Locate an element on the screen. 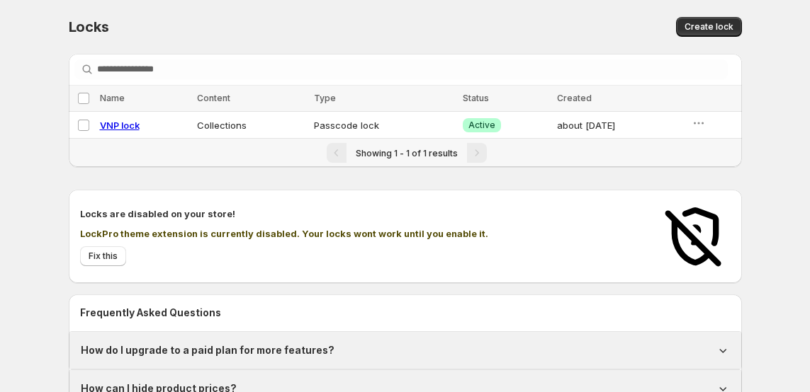 The height and width of the screenshot is (392, 810). span: Fix this is located at coordinates (103, 256).